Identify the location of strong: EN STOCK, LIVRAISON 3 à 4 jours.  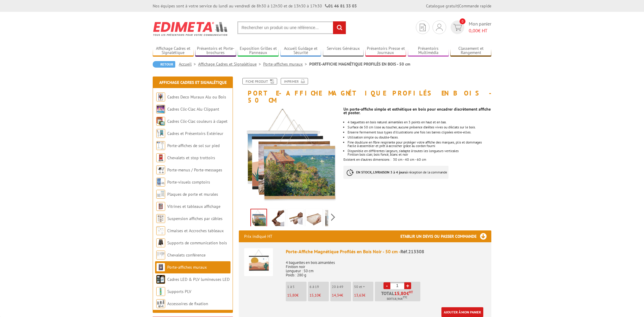
(381, 172).